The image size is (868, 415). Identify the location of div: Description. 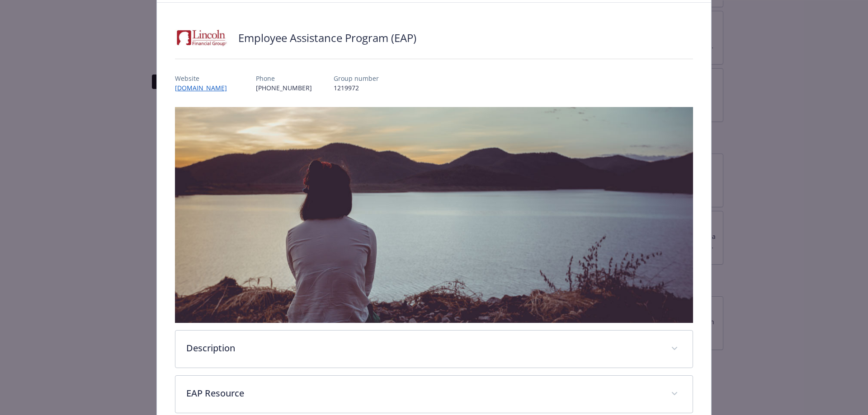
(434, 349).